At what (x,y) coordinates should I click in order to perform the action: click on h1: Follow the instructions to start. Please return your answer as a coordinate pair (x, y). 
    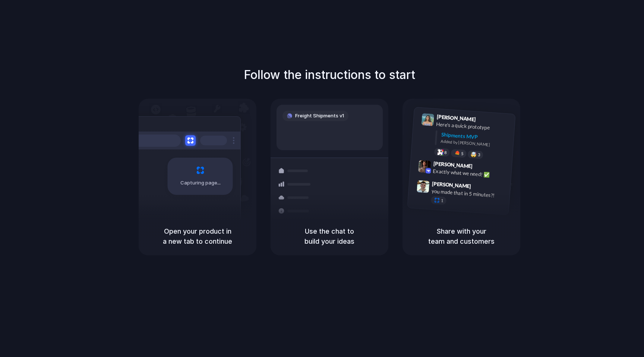
    Looking at the image, I should click on (330, 75).